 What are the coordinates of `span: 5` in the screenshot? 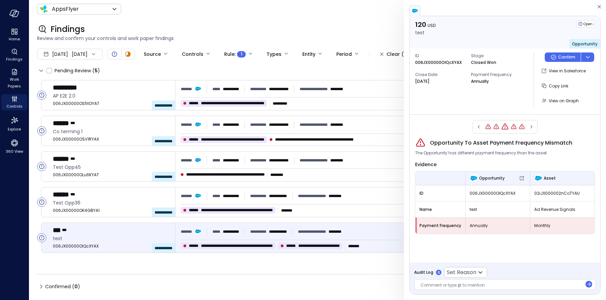 It's located at (96, 71).